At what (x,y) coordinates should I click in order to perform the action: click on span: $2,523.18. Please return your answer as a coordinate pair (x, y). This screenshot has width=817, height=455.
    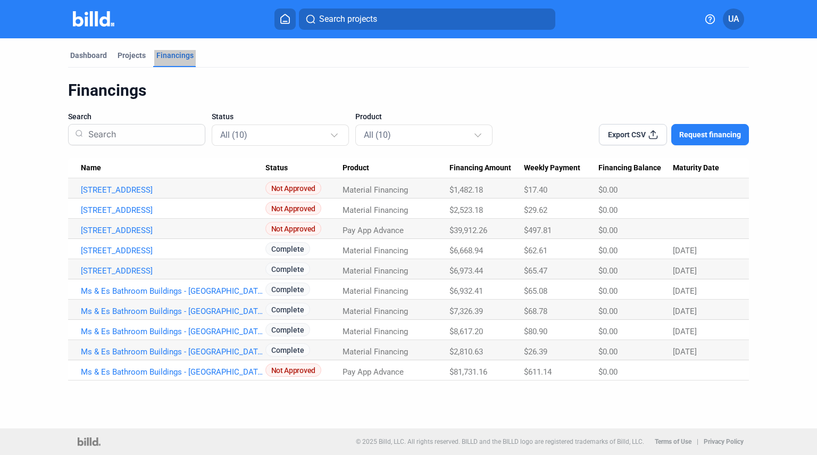
    Looking at the image, I should click on (466, 210).